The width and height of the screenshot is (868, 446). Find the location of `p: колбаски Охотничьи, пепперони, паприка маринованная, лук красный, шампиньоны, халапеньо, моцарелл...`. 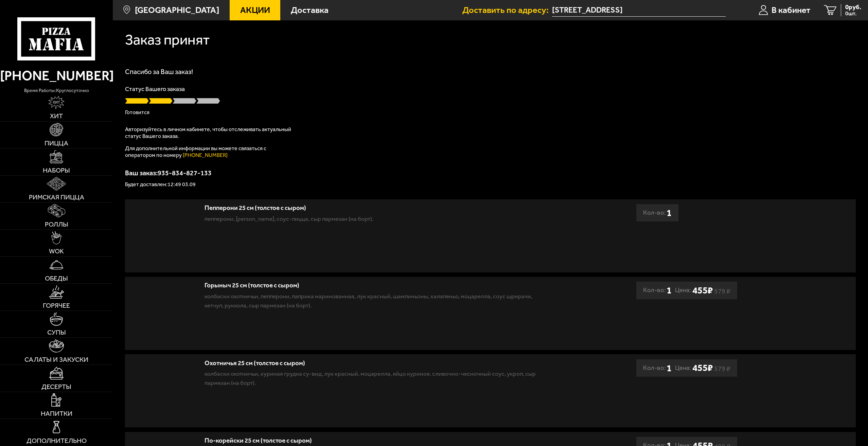

p: колбаски Охотничьи, пепперони, паприка маринованная, лук красный, шампиньоны, халапеньо, моцарелл... is located at coordinates (376, 300).